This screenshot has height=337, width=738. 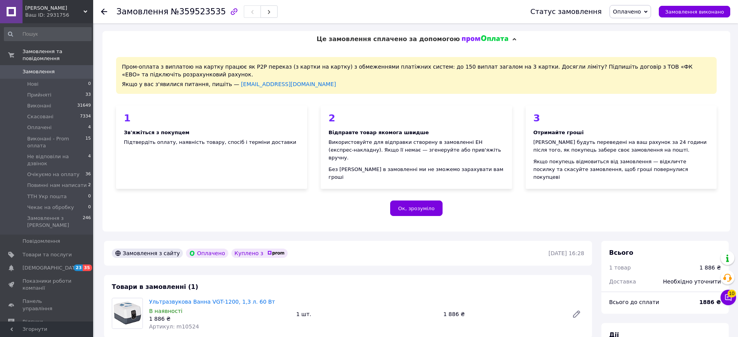 I want to click on b: Зв'яжіться з покупцем, so click(x=156, y=132).